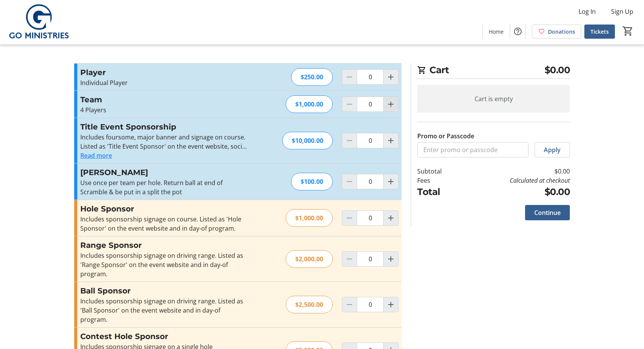  Describe the element at coordinates (164, 224) in the screenshot. I see `div: Includes sponsorship signage on course. Listed as 'Hole Sponsor' on the event website and in day-...` at that location.